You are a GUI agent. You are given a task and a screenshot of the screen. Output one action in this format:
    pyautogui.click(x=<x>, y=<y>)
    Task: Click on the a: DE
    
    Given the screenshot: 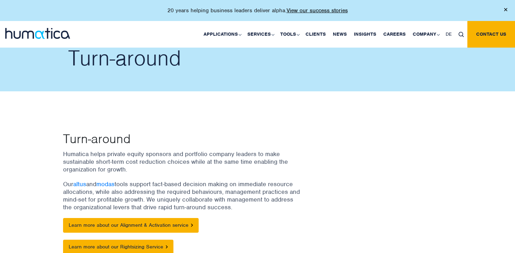 What is the action you would take?
    pyautogui.click(x=448, y=34)
    